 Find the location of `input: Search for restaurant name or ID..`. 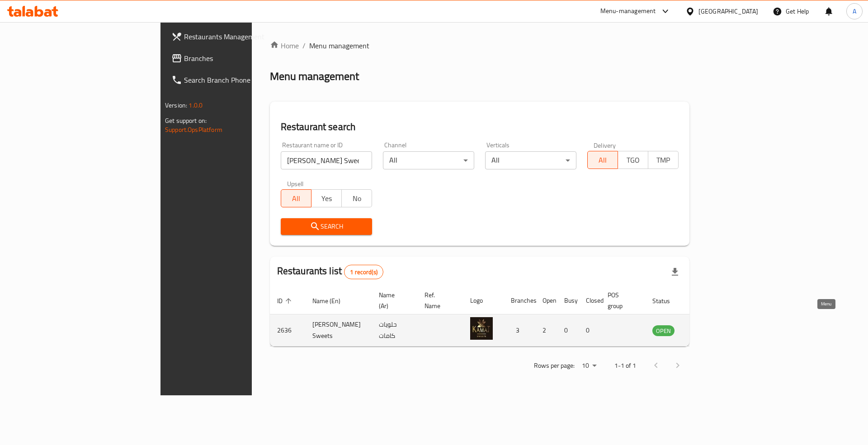

input: Search for restaurant name or ID.. is located at coordinates (326, 160).